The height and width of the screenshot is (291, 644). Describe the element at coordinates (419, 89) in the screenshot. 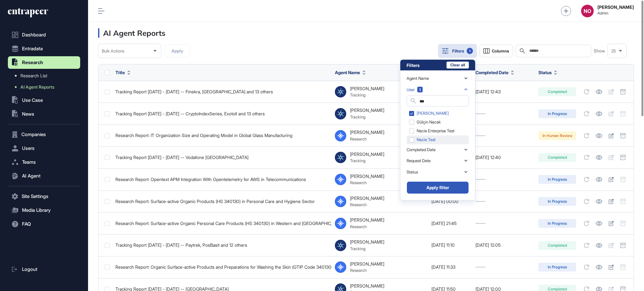

I see `span: 1` at that location.